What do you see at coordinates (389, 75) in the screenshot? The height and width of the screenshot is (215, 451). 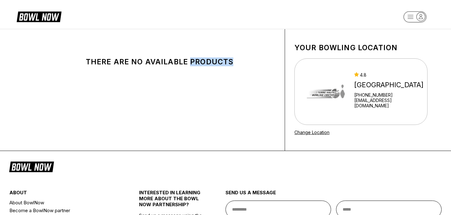 I see `div: 4.8` at bounding box center [389, 75].